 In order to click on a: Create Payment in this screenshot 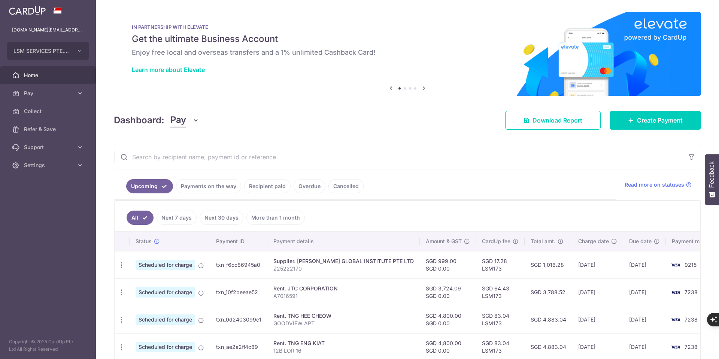, I will do `click(655, 120)`.